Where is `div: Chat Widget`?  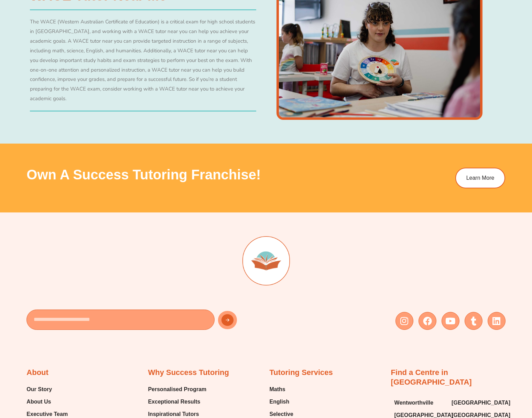 div: Chat Widget is located at coordinates (455, 280).